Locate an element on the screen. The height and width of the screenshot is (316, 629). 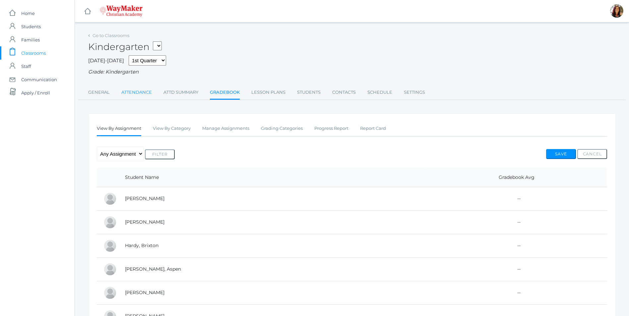
a: View By Assignment is located at coordinates (119, 129).